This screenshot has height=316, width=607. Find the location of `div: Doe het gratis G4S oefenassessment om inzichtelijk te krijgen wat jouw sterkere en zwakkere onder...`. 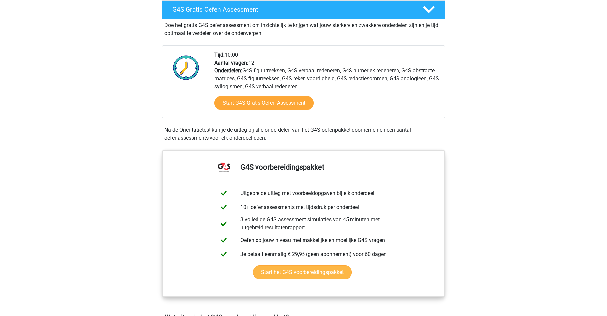

div: Doe het gratis G4S oefenassessment om inzichtelijk te krijgen wat jouw sterkere en zwakkere onder... is located at coordinates (303, 28).